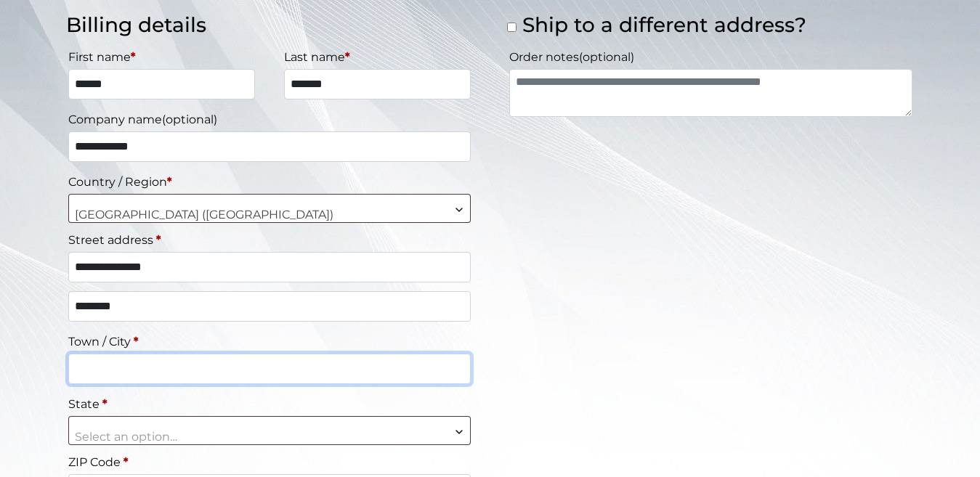 This screenshot has width=980, height=477. I want to click on label: ZIP Code, so click(269, 462).